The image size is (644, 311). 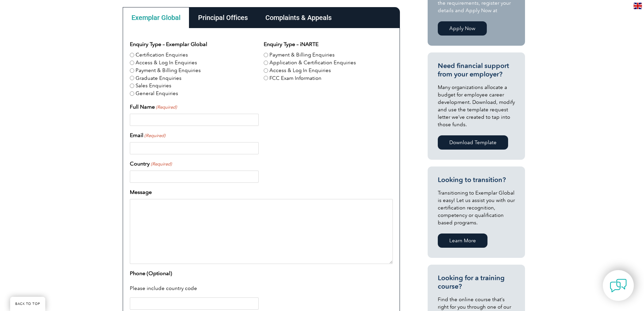 I want to click on p: Many organizations allocate a budget for employee career development. Download, modify and use th..., so click(x=477, y=106).